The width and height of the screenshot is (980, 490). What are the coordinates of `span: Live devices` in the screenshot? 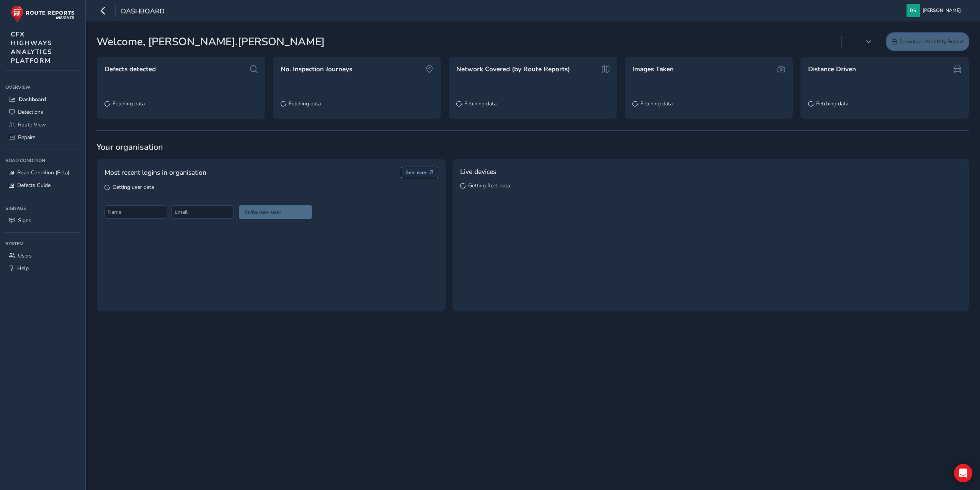 It's located at (478, 172).